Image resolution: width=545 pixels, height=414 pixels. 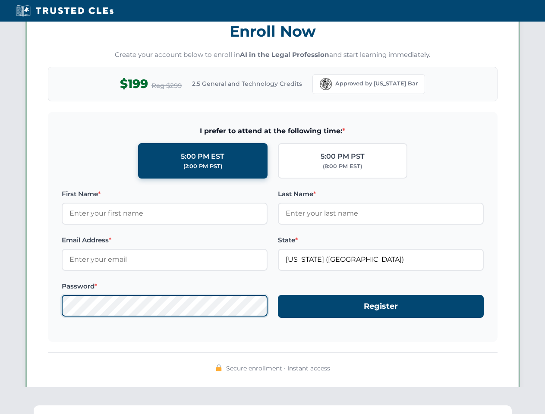 What do you see at coordinates (381, 214) in the screenshot?
I see `input: Enter your last name` at bounding box center [381, 214].